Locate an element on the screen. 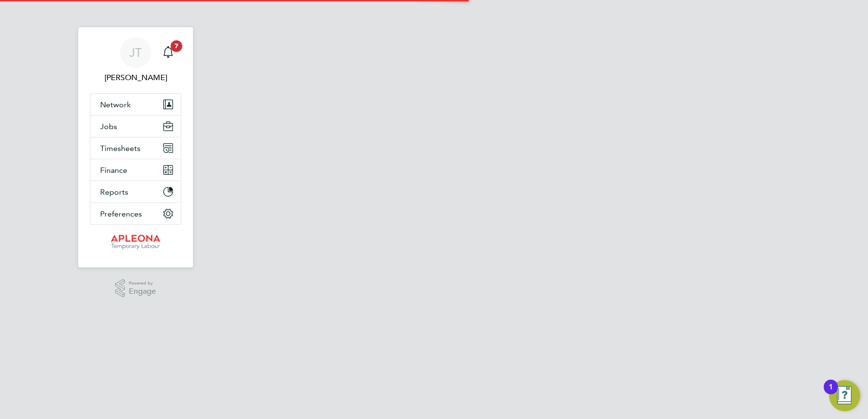 This screenshot has height=419, width=868. span: Network is located at coordinates (115, 104).